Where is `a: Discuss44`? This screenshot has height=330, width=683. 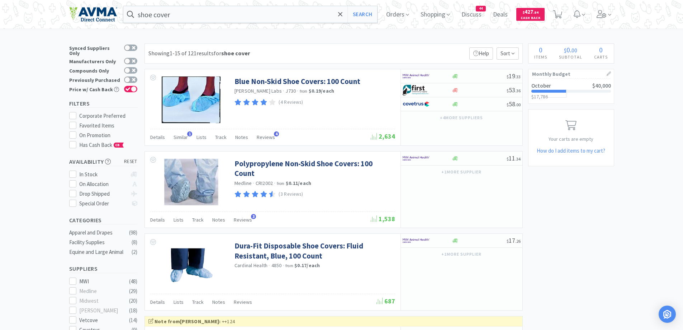 a: Discuss44 is located at coordinates (472, 15).